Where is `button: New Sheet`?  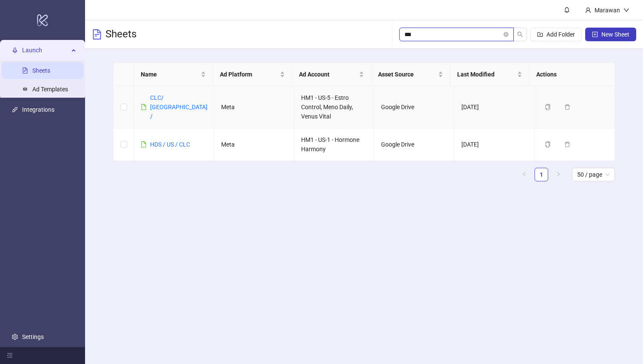
button: New Sheet is located at coordinates (611, 35).